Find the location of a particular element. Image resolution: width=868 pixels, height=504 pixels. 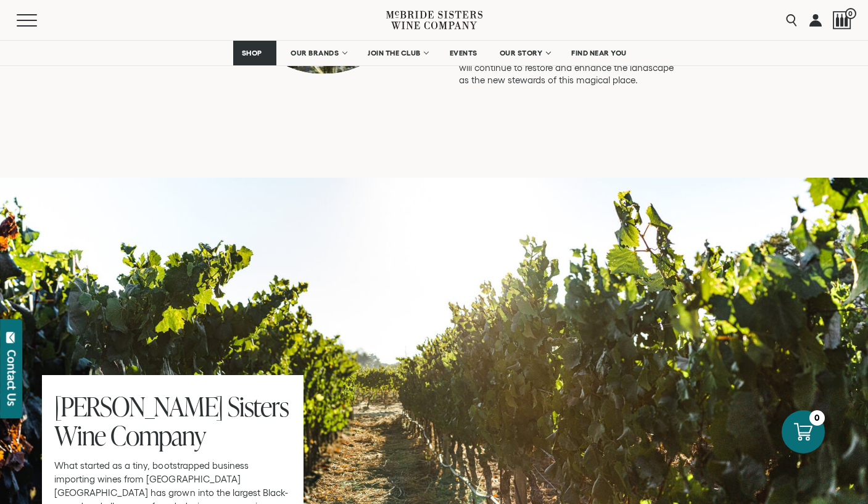

a: SHOP is located at coordinates (255, 53).